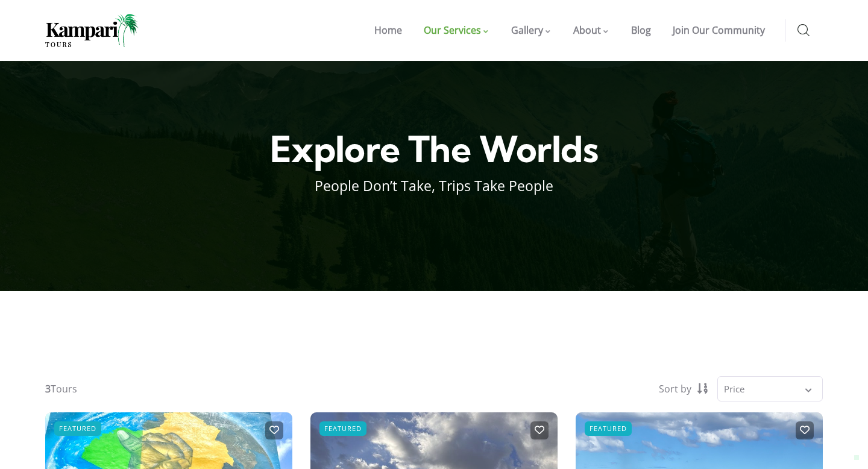 The width and height of the screenshot is (868, 469). What do you see at coordinates (217, 277) in the screenshot?
I see `label: Date From` at bounding box center [217, 277].